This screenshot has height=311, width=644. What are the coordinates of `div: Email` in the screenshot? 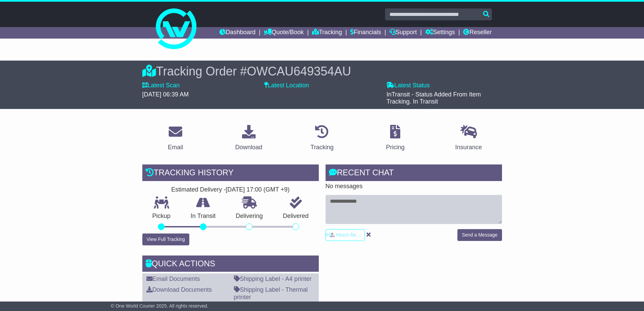 It's located at (175, 147).